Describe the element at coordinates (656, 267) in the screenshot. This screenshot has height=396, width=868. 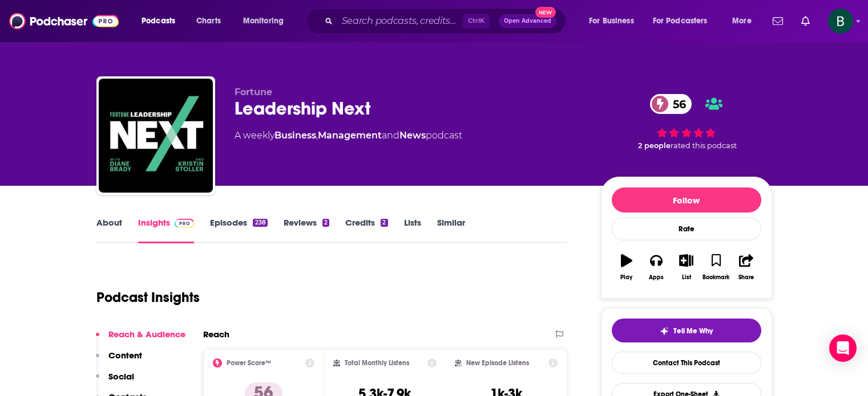
I see `button: Apps` at that location.